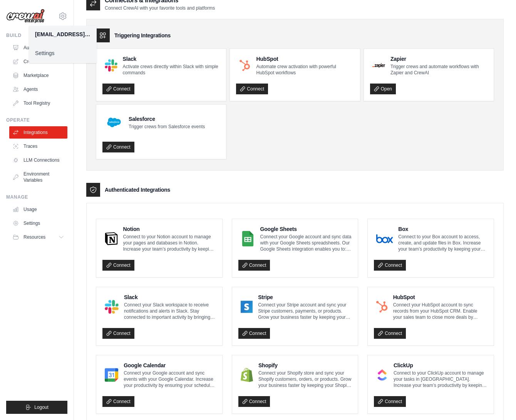 The image size is (516, 420). I want to click on img: Stripe Logo, so click(247, 307).